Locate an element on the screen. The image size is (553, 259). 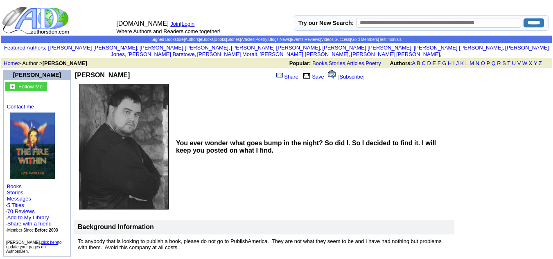
b: Before 2003 is located at coordinates (46, 230).